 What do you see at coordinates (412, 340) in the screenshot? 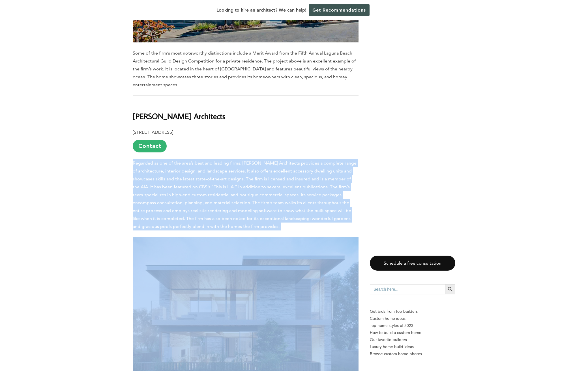
I see `a: Our favorite builders` at bounding box center [412, 340].